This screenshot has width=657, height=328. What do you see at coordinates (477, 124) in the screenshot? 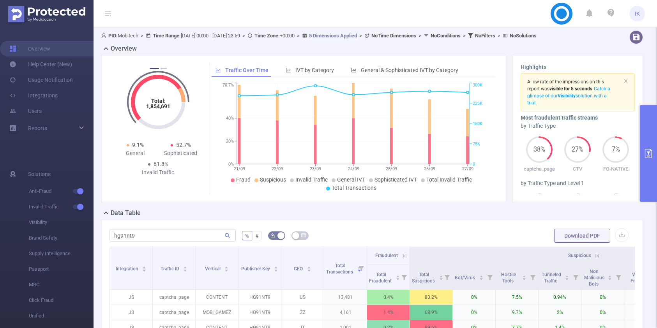
I see `tspan: 150K` at bounding box center [477, 124].